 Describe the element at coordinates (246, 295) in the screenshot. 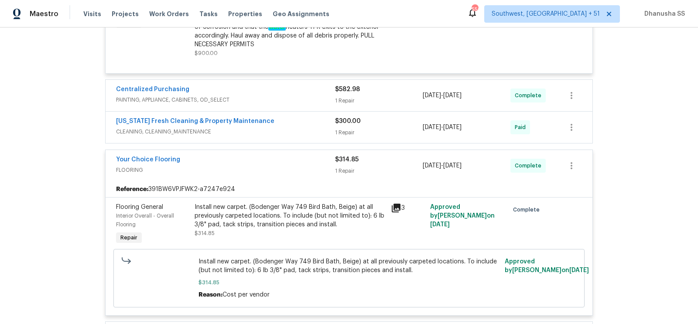

I see `span: Cost per vendor` at that location.